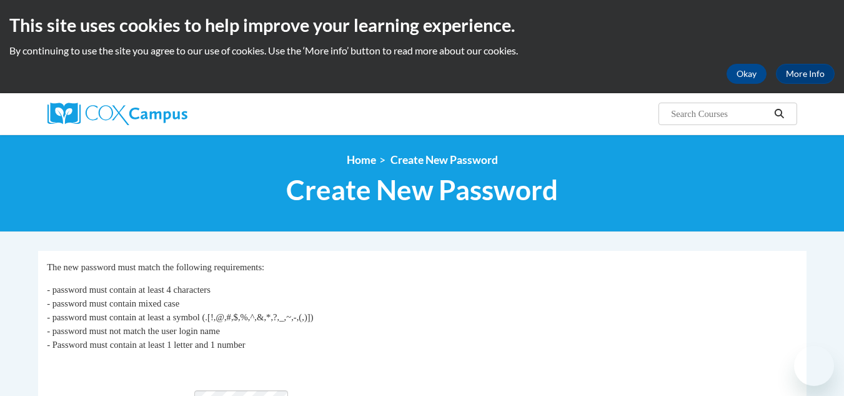 The height and width of the screenshot is (396, 844). I want to click on button: Okay, so click(747, 74).